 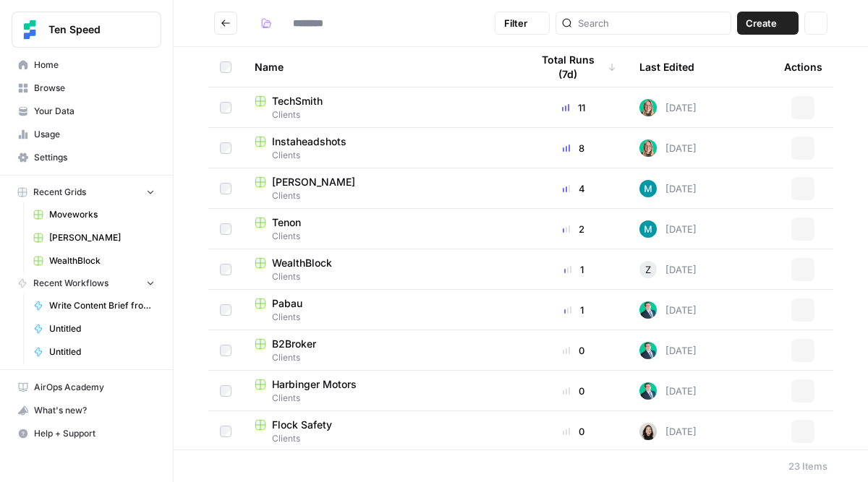 What do you see at coordinates (309, 142) in the screenshot?
I see `span: Instaheadshots` at bounding box center [309, 142].